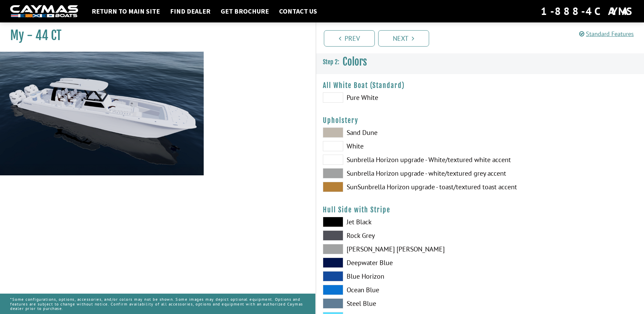  I want to click on a: Get Brochure, so click(245, 11).